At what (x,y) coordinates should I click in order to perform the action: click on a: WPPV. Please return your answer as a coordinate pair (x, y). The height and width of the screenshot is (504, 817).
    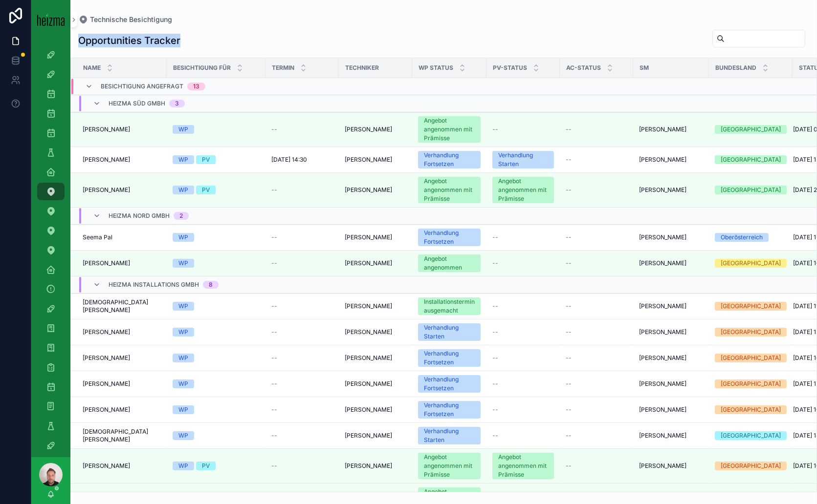
    Looking at the image, I should click on (216, 160).